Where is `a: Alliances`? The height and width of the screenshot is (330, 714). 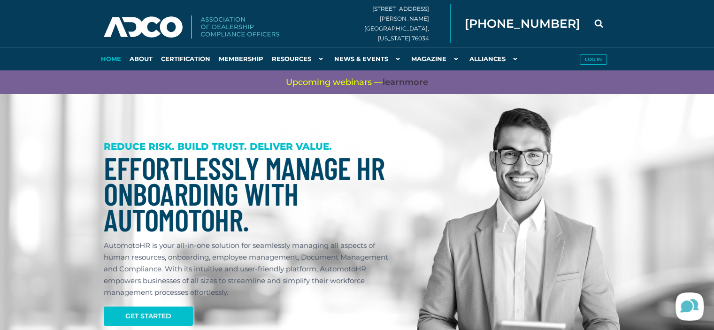
a: Alliances is located at coordinates (495, 59).